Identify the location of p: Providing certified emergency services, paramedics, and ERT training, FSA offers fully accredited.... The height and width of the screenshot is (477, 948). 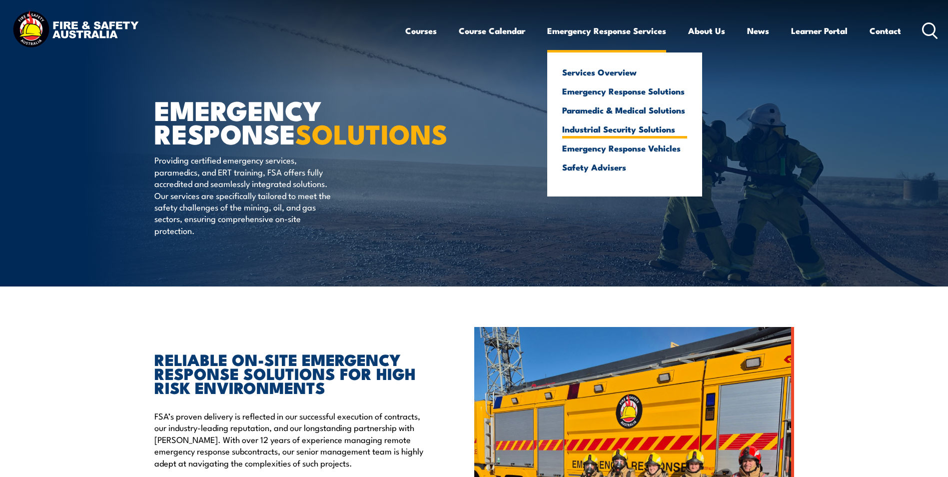
(245, 195).